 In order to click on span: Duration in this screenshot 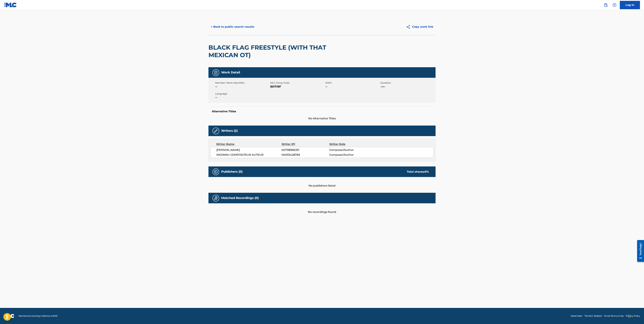, I will do `click(407, 83)`.